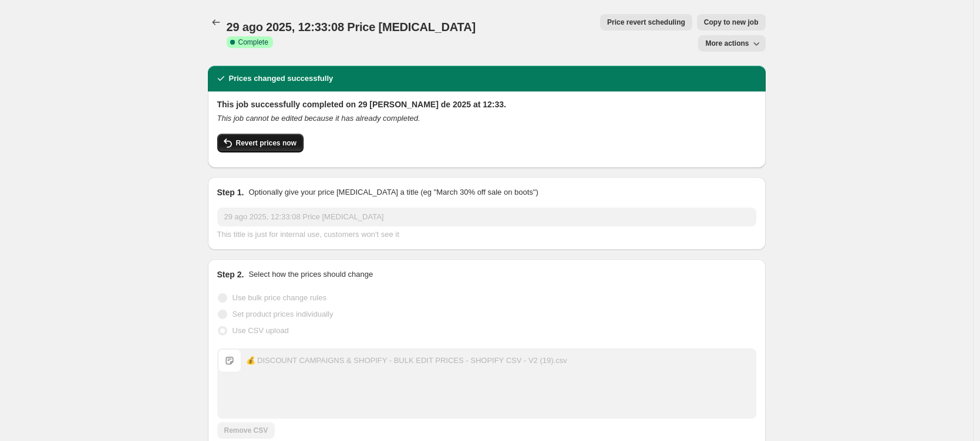 The height and width of the screenshot is (441, 980). I want to click on span: Revert prices now, so click(266, 143).